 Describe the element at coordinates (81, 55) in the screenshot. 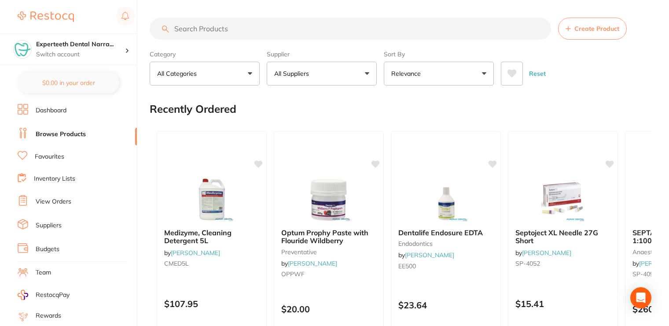

I see `p: Switch account` at that location.